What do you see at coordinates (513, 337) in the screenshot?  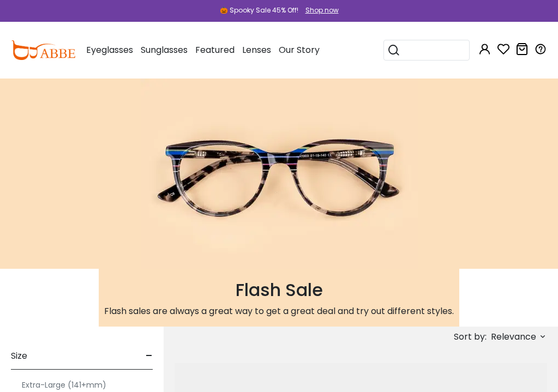 I see `span: Relevance` at bounding box center [513, 337].